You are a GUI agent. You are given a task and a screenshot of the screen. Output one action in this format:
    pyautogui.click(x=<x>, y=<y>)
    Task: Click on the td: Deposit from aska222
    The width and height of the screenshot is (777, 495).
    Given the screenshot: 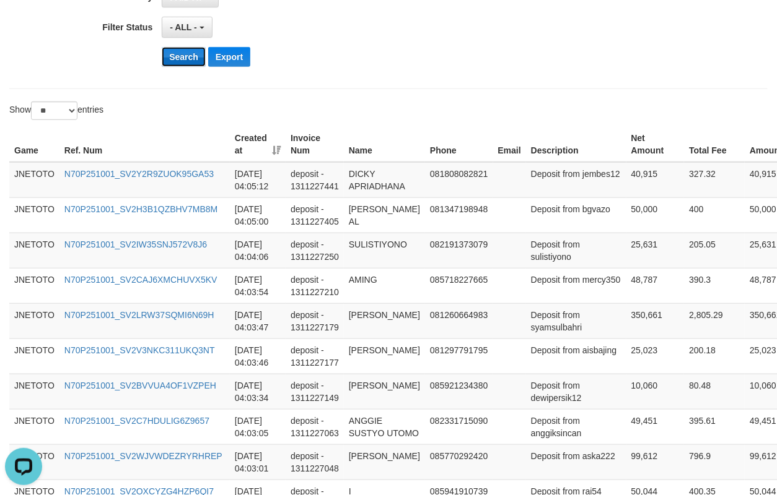 What is the action you would take?
    pyautogui.click(x=576, y=462)
    